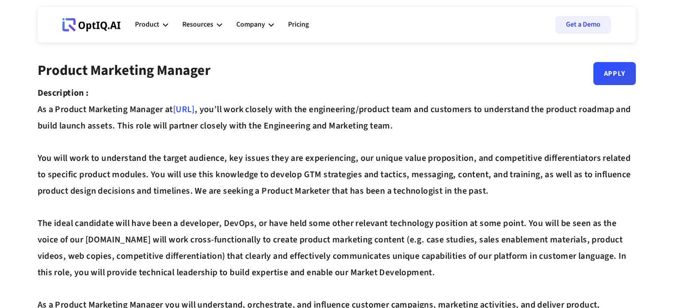 Image resolution: width=673 pixels, height=308 pixels. Describe the element at coordinates (62, 31) in the screenshot. I see `div: Webflow Homepage` at that location.